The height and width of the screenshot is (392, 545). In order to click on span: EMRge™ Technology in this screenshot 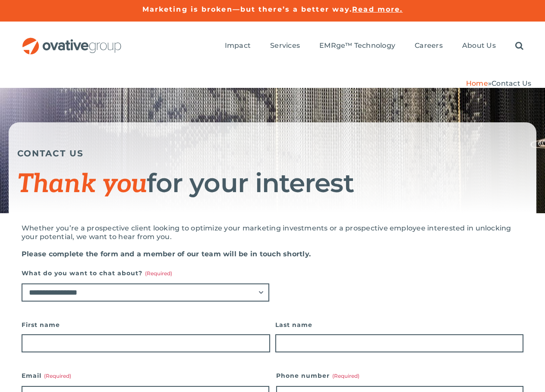, I will do `click(357, 46)`.